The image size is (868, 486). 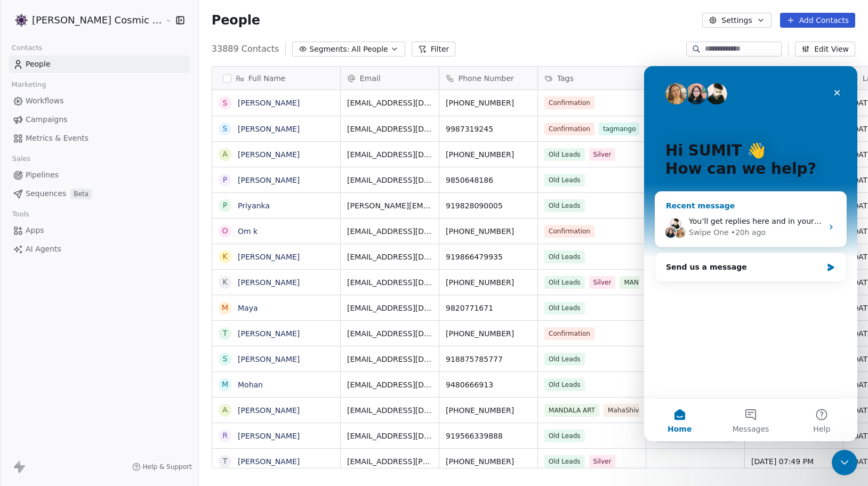 What do you see at coordinates (225, 179) in the screenshot?
I see `div: P` at bounding box center [225, 179].